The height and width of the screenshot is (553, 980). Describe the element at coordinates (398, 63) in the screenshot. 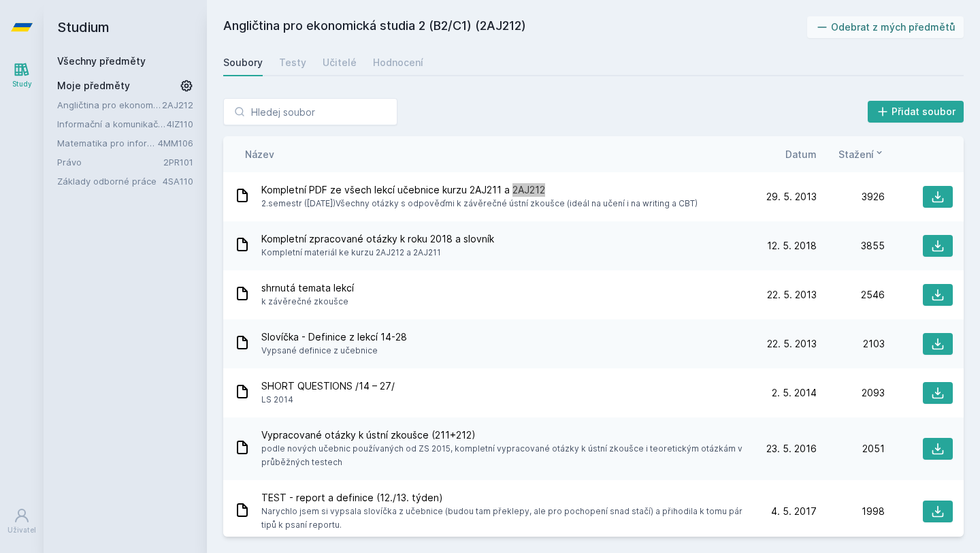

I see `a: Hodnocení` at that location.